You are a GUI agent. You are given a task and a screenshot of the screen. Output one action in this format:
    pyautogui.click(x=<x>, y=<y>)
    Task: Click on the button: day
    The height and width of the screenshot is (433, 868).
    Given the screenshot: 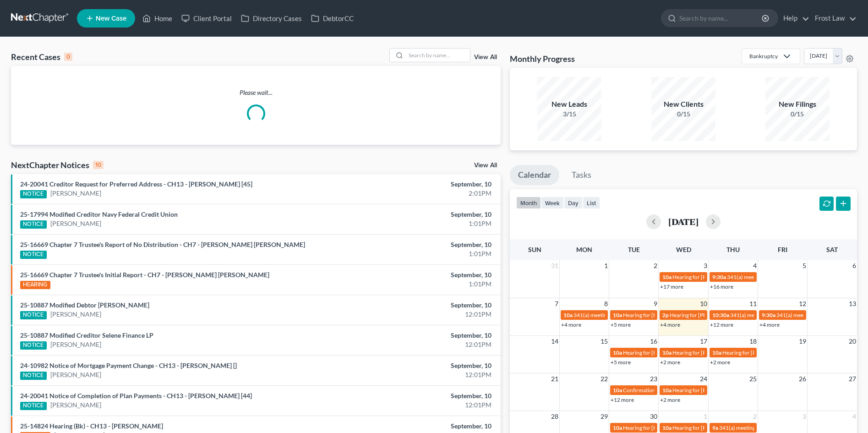 What is the action you would take?
    pyautogui.click(x=573, y=202)
    